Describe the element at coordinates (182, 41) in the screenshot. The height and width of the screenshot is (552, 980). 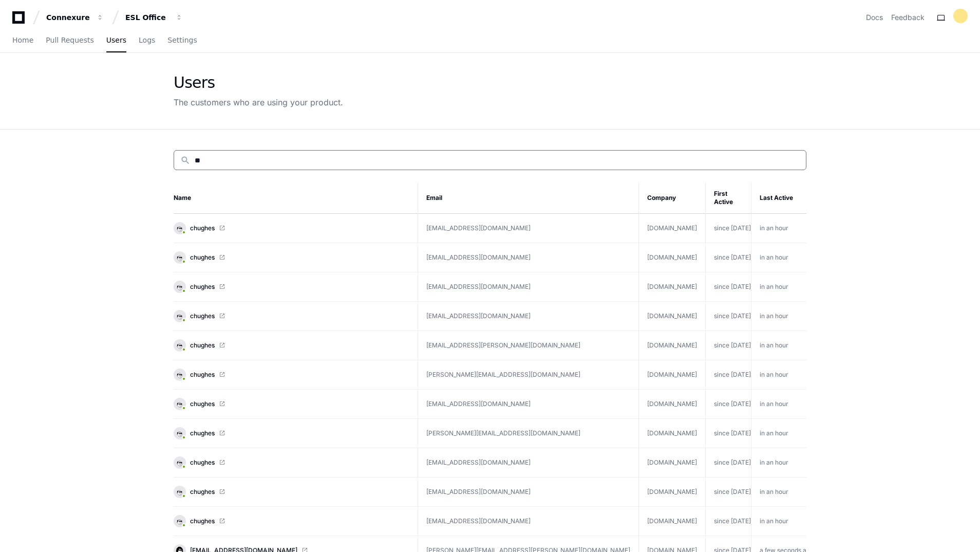
I see `a: Settings` at that location.